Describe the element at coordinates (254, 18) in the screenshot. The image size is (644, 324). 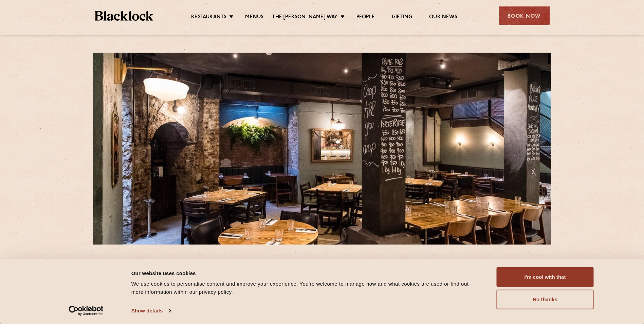
I see `a: Menus` at that location.